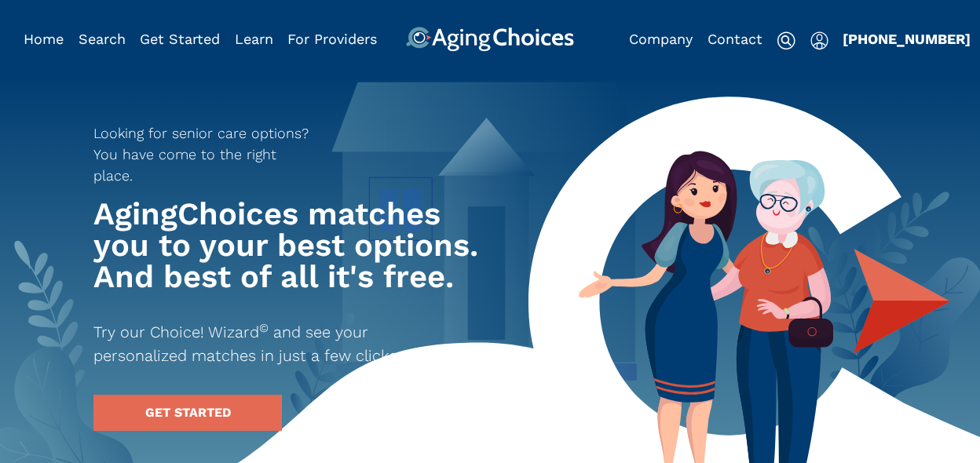  What do you see at coordinates (180, 39) in the screenshot?
I see `a: Get Started` at bounding box center [180, 39].